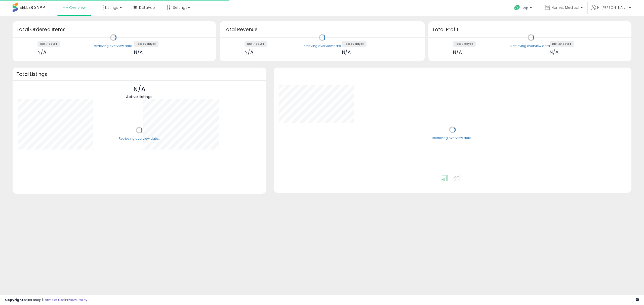 Image resolution: width=644 pixels, height=305 pixels. I want to click on span: Overview, so click(77, 7).